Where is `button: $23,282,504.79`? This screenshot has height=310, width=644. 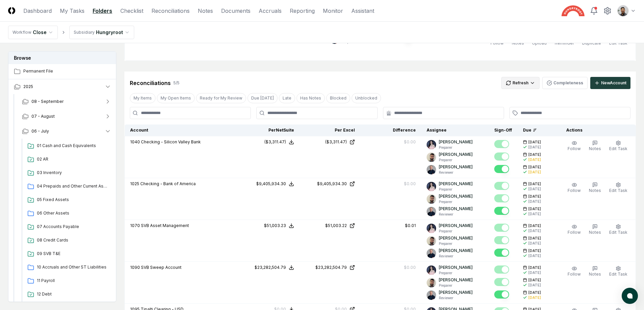
button: $23,282,504.79 is located at coordinates (274, 268).